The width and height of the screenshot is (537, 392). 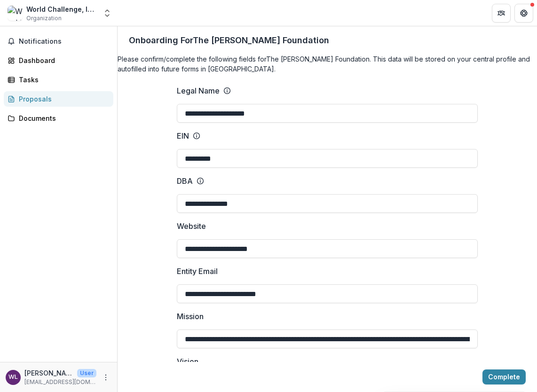 I want to click on p: Mission, so click(x=190, y=317).